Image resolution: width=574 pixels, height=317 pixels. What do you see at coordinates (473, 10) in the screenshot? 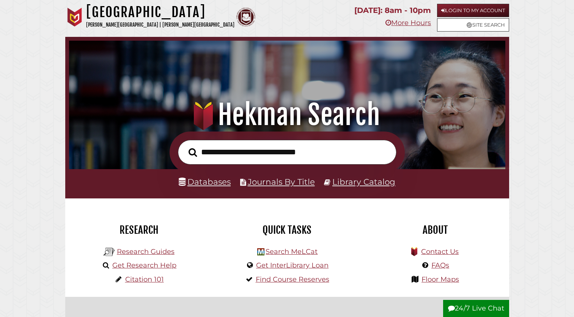
I see `a: Login to My Account` at bounding box center [473, 10].